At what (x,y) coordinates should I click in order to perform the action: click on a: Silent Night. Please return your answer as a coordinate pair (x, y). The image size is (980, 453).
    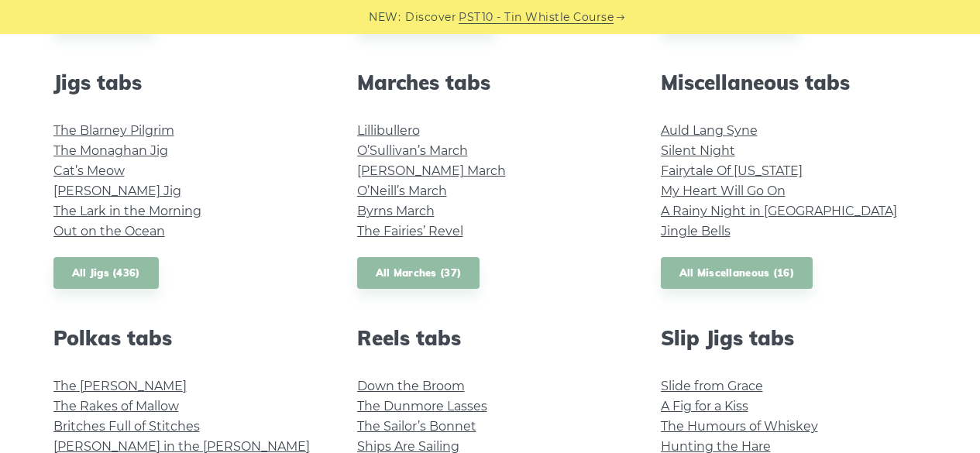
    Looking at the image, I should click on (698, 151).